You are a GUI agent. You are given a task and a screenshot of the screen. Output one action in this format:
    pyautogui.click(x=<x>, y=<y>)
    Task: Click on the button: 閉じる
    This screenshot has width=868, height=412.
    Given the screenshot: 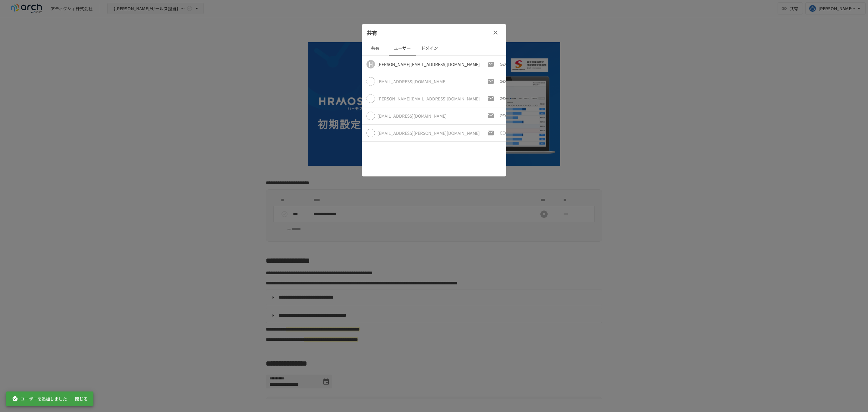 What is the action you would take?
    pyautogui.click(x=82, y=399)
    